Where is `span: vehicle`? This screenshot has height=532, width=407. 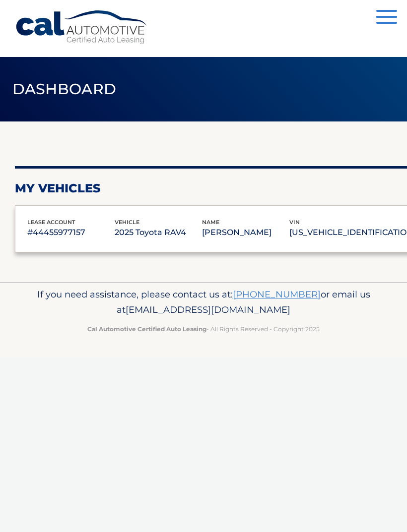
span: vehicle is located at coordinates (127, 222).